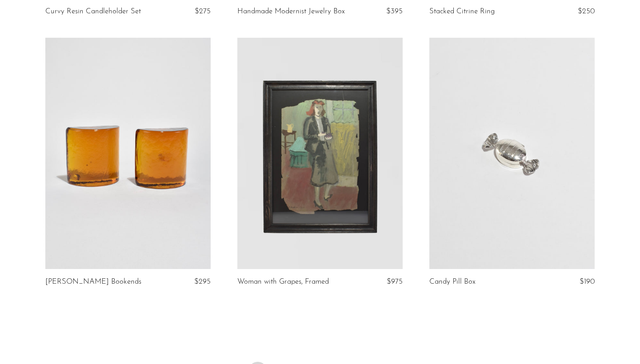 Image resolution: width=640 pixels, height=364 pixels. I want to click on a: Candy Pill Box, so click(452, 282).